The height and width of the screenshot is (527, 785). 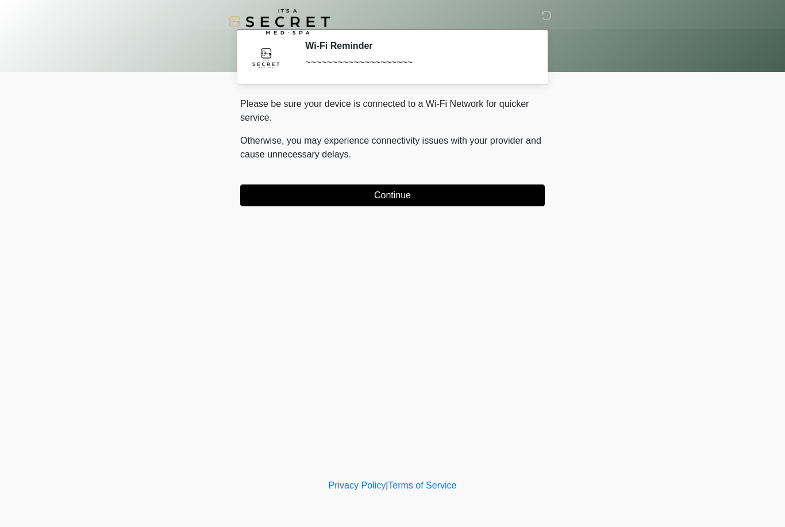 What do you see at coordinates (392, 195) in the screenshot?
I see `button: Continue` at bounding box center [392, 195].